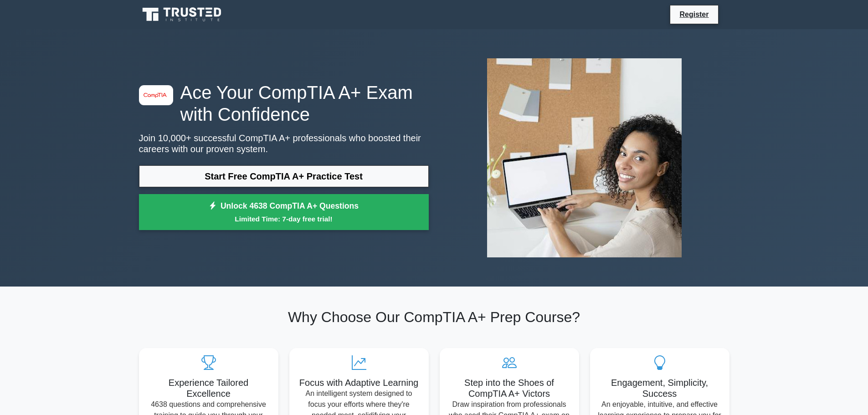  Describe the element at coordinates (209, 388) in the screenshot. I see `h5: Experience Tailored Excellence` at that location.